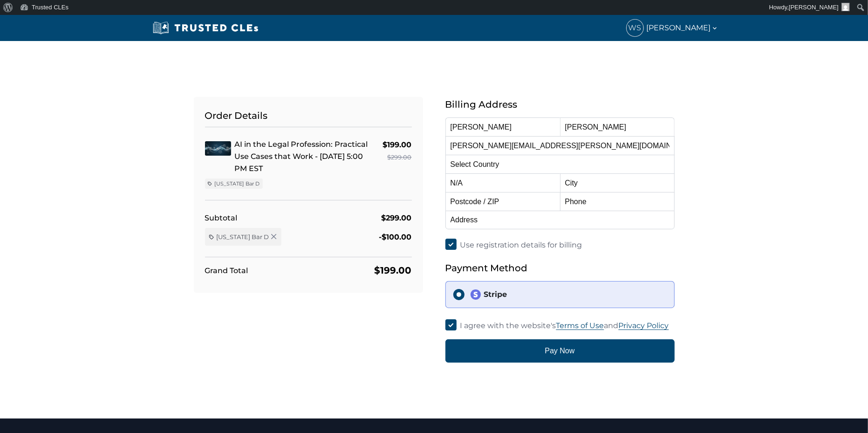  What do you see at coordinates (459, 295) in the screenshot?
I see `input: stripeStripe` at bounding box center [459, 295].